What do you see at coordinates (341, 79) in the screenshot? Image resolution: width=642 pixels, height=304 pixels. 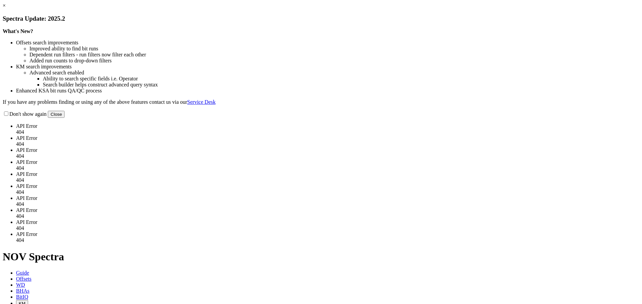 I see `li: Ability to search specific fields i.e. Operator` at bounding box center [341, 79].